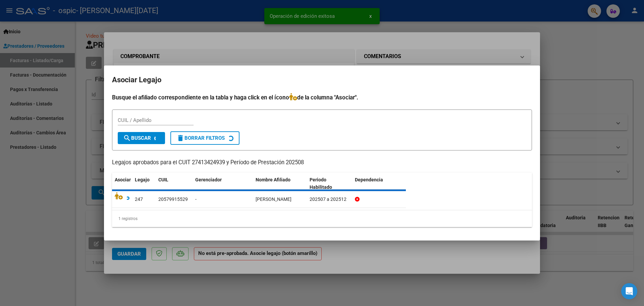 The image size is (644, 306). What do you see at coordinates (322, 219) in the screenshot?
I see `div: 1 registros` at bounding box center [322, 219].